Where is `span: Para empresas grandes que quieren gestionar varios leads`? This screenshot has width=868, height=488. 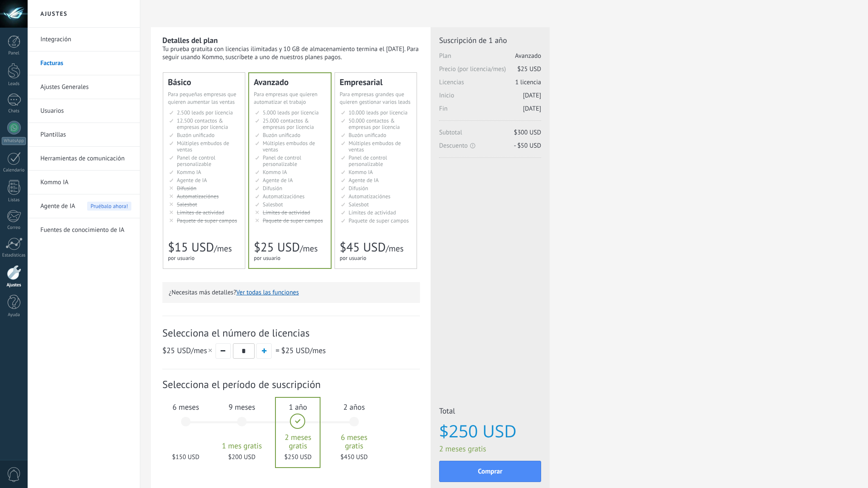 span: Para empresas grandes que quieren gestionar varios leads is located at coordinates (374, 97).